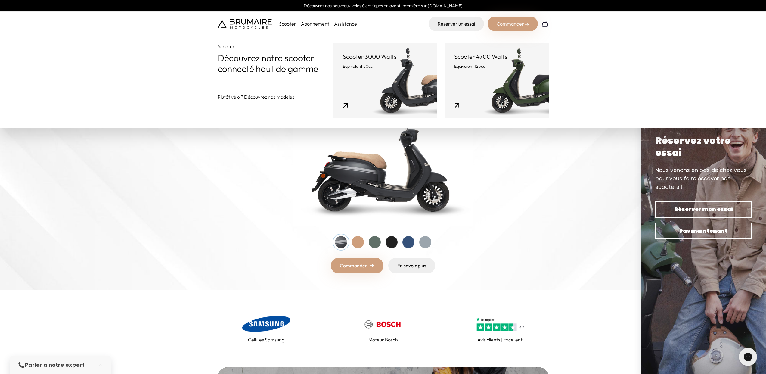  I want to click on a: Plutôt vélo ? Découvrez nos modèles, so click(256, 97).